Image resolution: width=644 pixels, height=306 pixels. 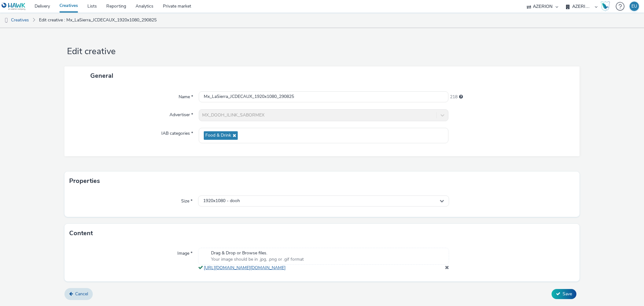 I want to click on label: Image *, so click(x=185, y=252).